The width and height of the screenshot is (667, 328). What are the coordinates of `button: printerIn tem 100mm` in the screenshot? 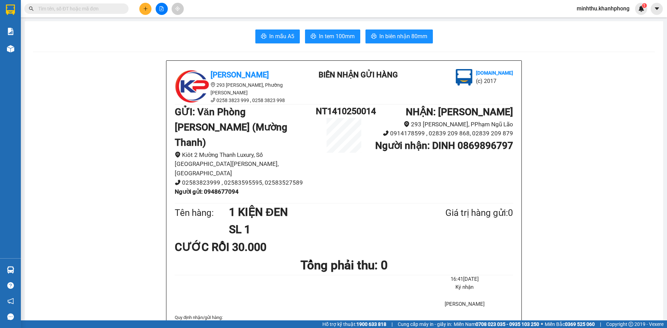 It's located at (333, 36).